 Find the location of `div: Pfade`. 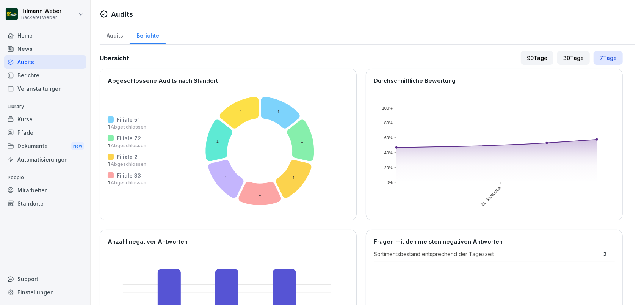

div: Pfade is located at coordinates (45, 133).